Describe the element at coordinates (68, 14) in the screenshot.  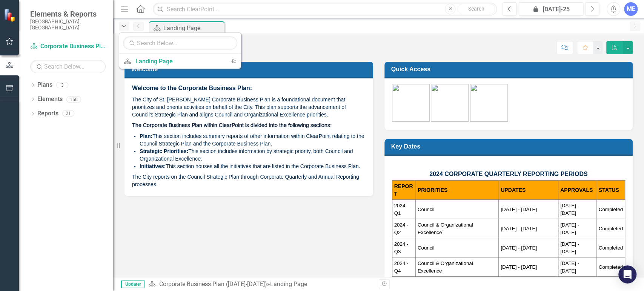
I see `span: Elements & Reports` at that location.